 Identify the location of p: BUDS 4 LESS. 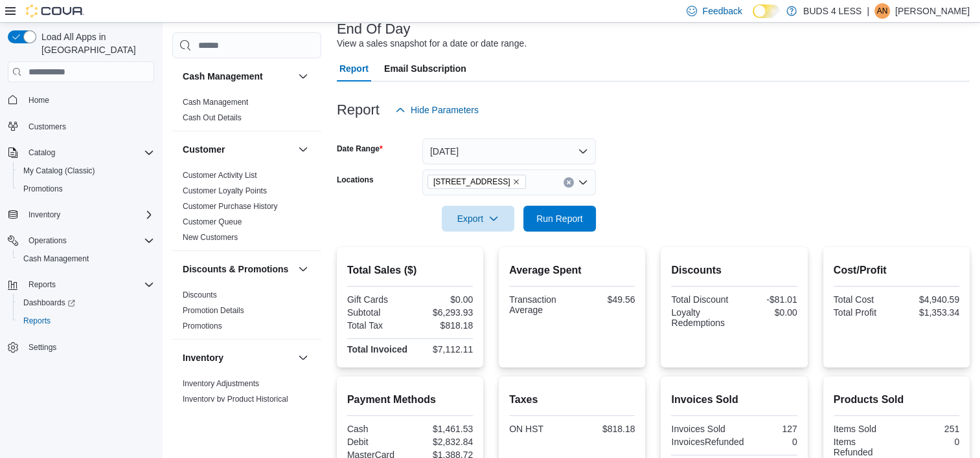
(833, 11).